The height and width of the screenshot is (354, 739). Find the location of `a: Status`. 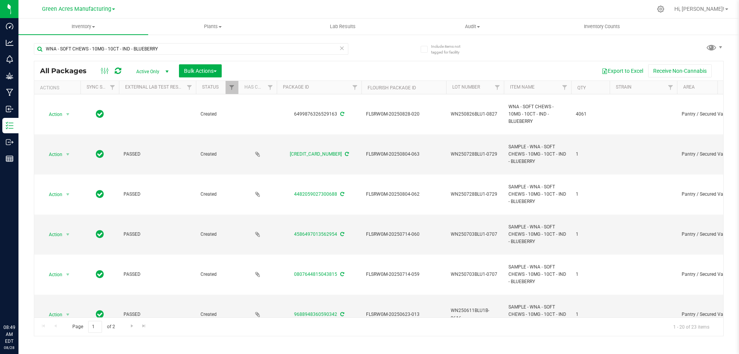

a: Status is located at coordinates (210, 87).